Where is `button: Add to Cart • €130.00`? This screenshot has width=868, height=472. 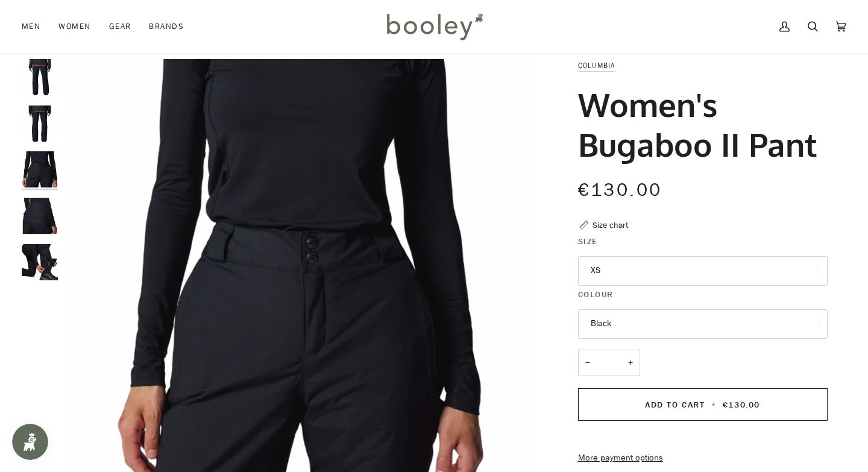
button: Add to Cart • €130.00 is located at coordinates (703, 404).